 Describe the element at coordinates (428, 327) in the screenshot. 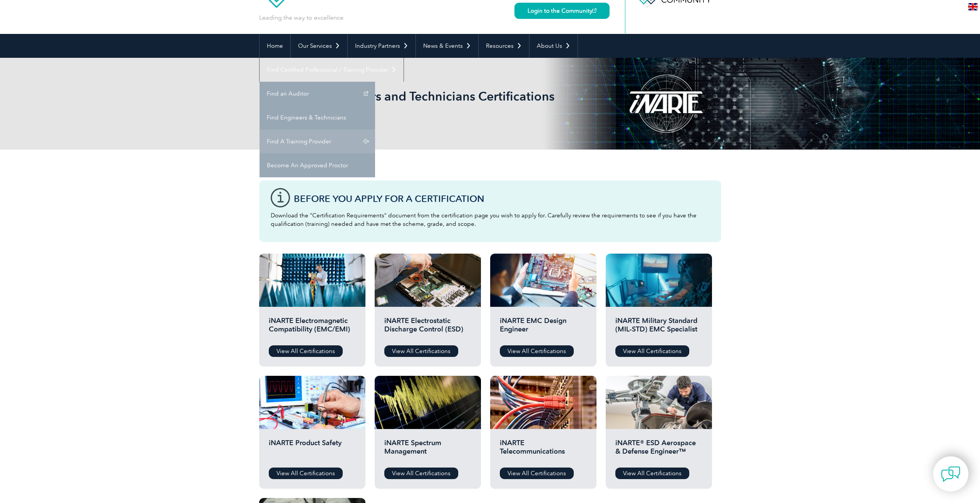

I see `h2: iNARTE Electrostatic Discharge Control (ESD)` at that location.